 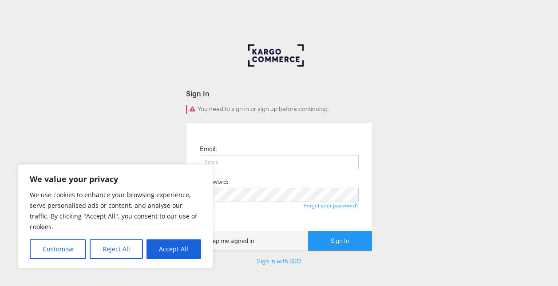 I want to click on button: Accept All, so click(x=173, y=249).